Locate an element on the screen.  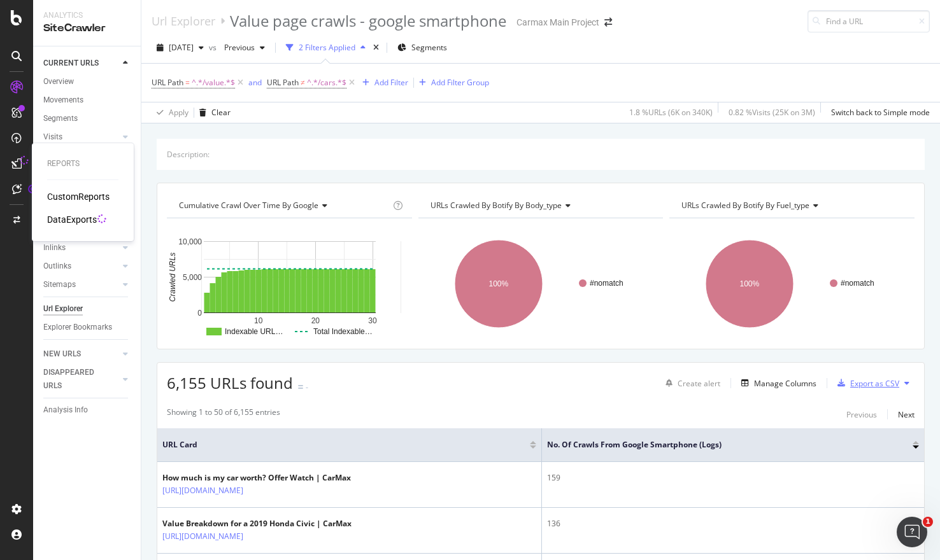
div: Add Filter is located at coordinates (392, 82).